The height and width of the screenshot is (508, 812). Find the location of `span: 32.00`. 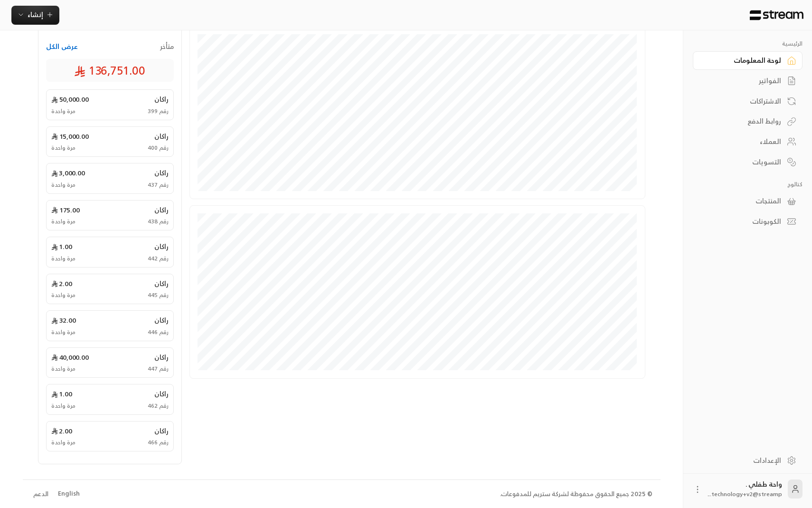

span: 32.00 is located at coordinates (64, 320).